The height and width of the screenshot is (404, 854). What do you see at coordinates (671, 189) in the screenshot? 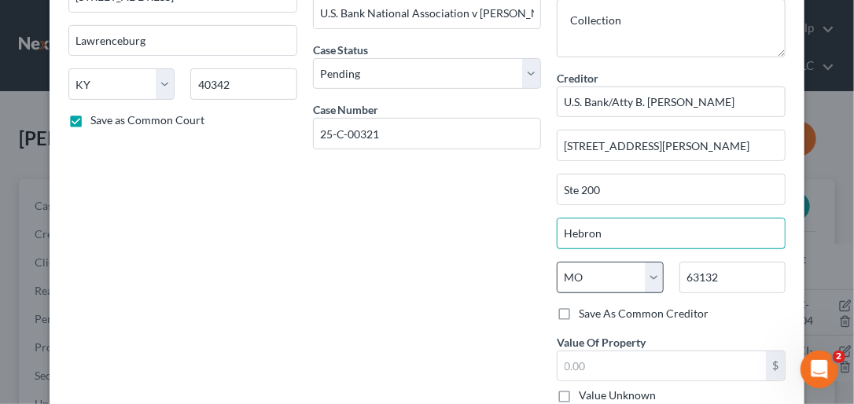
I see `input: Apt, Suite, etc...` at bounding box center [671, 189].